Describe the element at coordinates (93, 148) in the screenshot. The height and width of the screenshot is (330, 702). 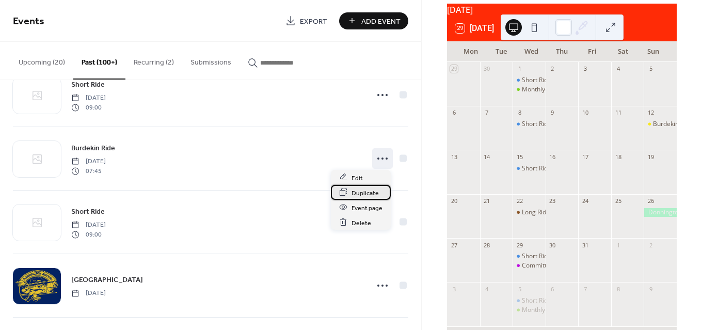
I see `span: Burdekin Ride` at that location.